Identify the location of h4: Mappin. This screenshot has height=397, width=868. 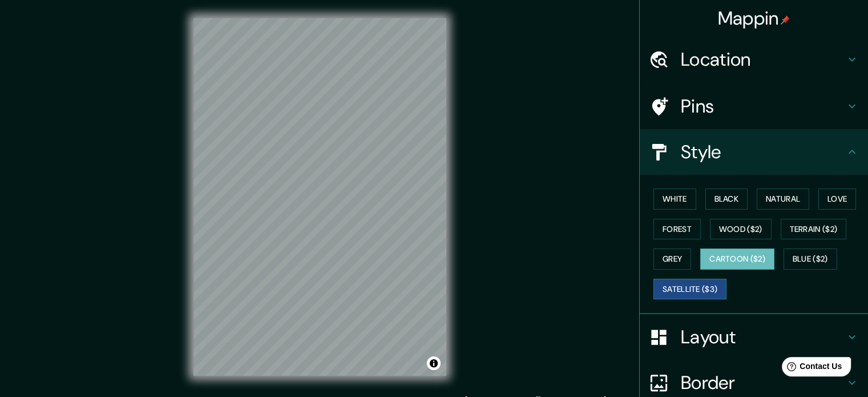
(754, 18).